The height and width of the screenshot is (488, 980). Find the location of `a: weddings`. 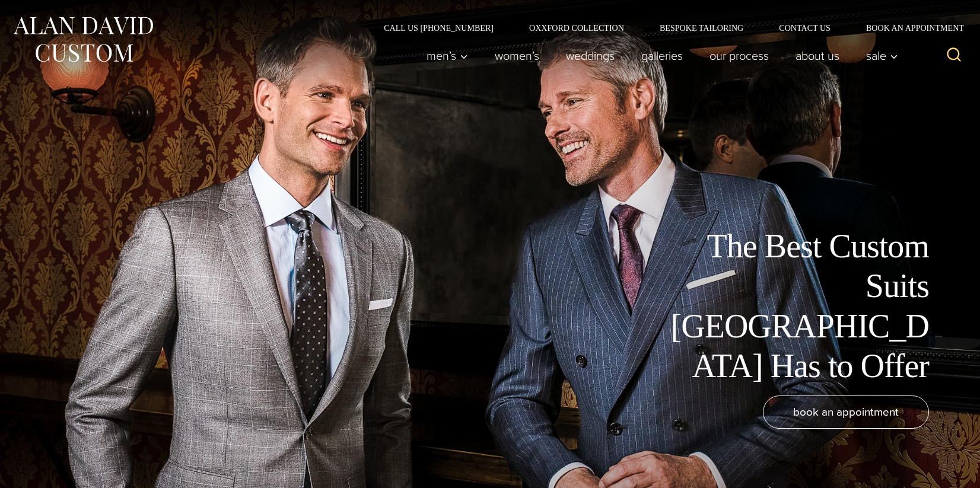

a: weddings is located at coordinates (591, 56).